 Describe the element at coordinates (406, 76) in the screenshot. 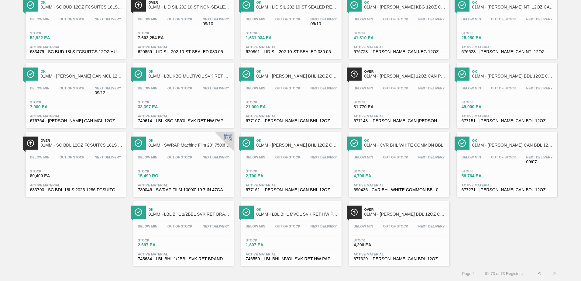

I see `span: 01MM - CARR BUD 12OZ CAN PK 12/12 MILITARY PROMO` at that location.